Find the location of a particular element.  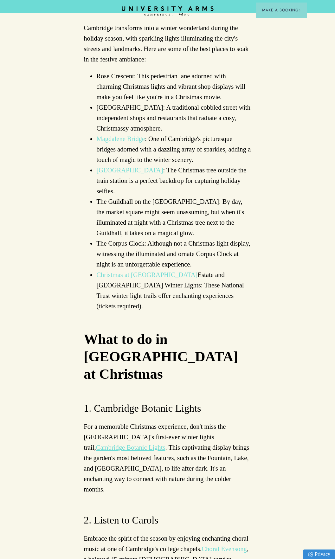

a: Home is located at coordinates (168, 11).